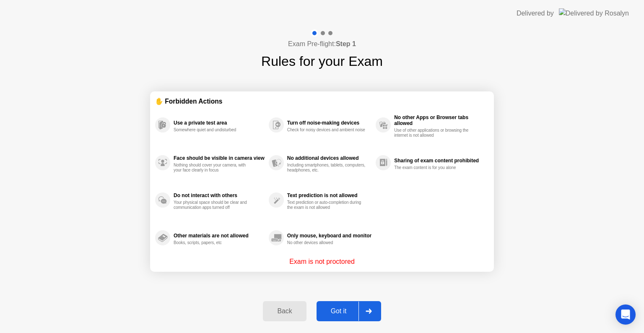 Image resolution: width=644 pixels, height=333 pixels. I want to click on div: No other Apps or Browser tabs allowed, so click(440, 120).